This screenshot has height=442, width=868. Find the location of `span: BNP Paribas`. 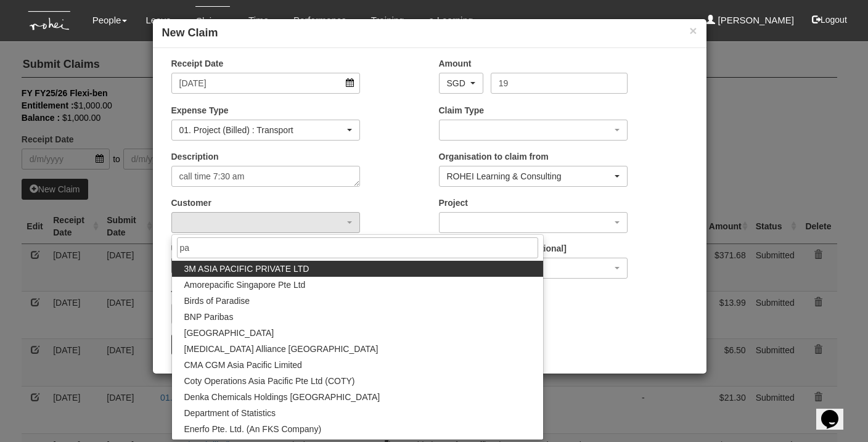

span: BNP Paribas is located at coordinates (209, 317).